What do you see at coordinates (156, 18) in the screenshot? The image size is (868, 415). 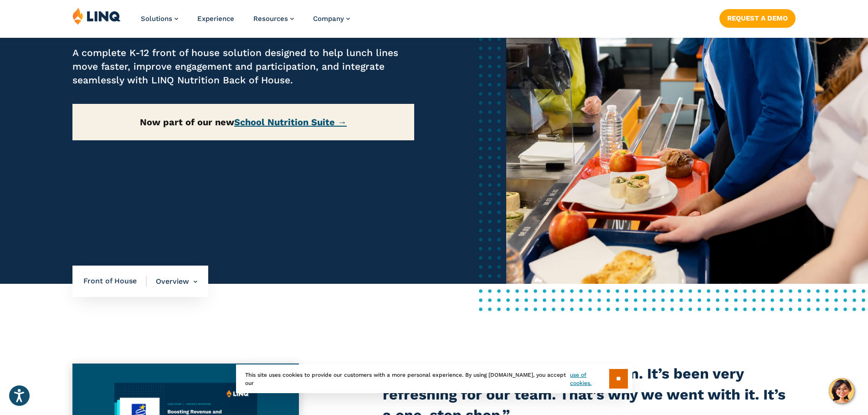 I see `span: Solutions` at bounding box center [156, 18].